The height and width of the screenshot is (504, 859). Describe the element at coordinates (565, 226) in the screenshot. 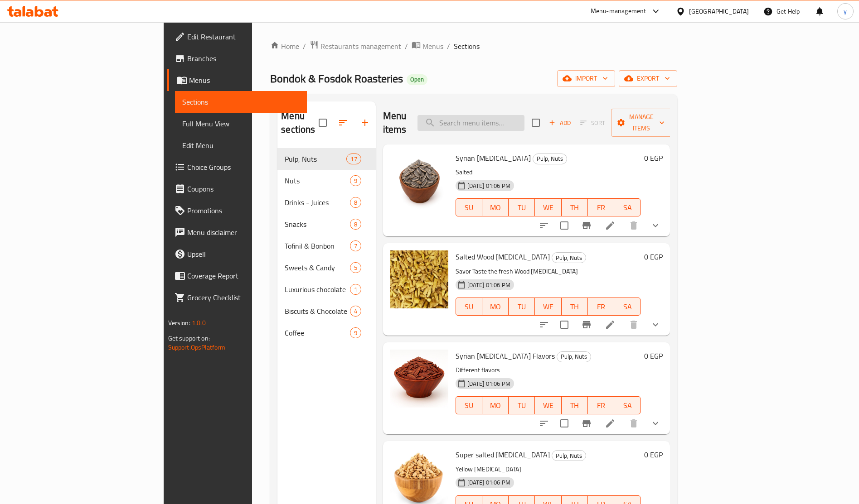

I see `span: Select to update` at that location.